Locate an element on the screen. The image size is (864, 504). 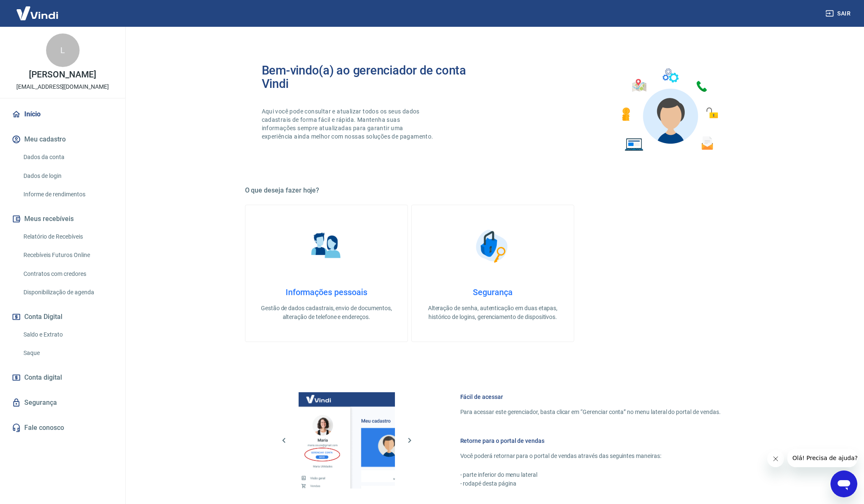
a: Disponibilização de agenda is located at coordinates (67, 292).